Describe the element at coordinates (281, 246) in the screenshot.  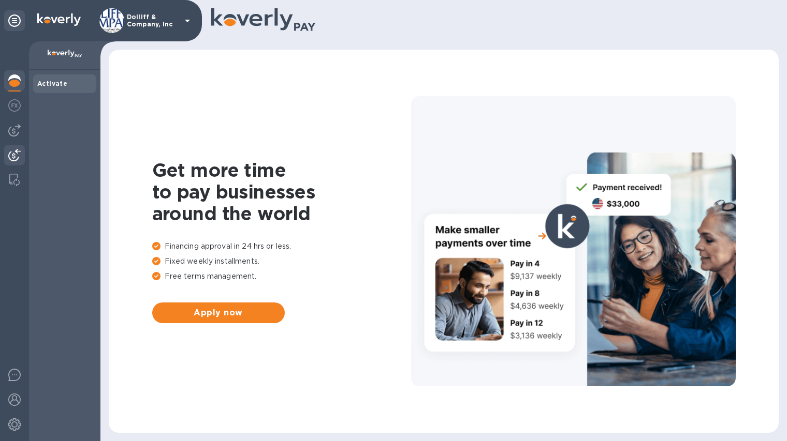
I see `p: Financing approval in 24 hrs or less.` at that location.